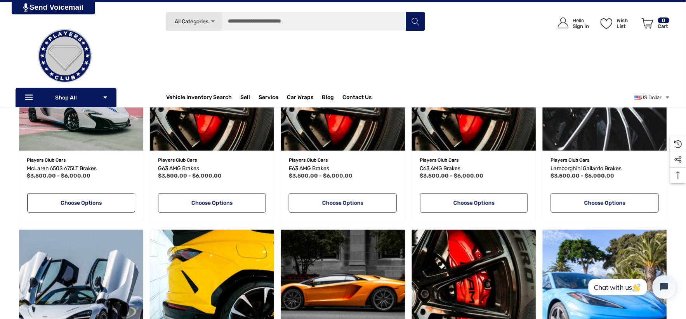  I want to click on p: Wish List, so click(627, 23).